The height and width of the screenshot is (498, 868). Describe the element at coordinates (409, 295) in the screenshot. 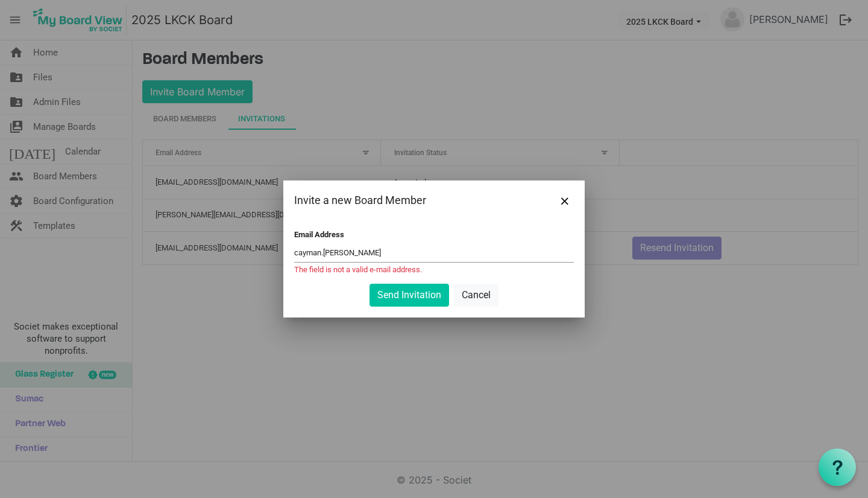

I see `button: Send Invitation` at that location.